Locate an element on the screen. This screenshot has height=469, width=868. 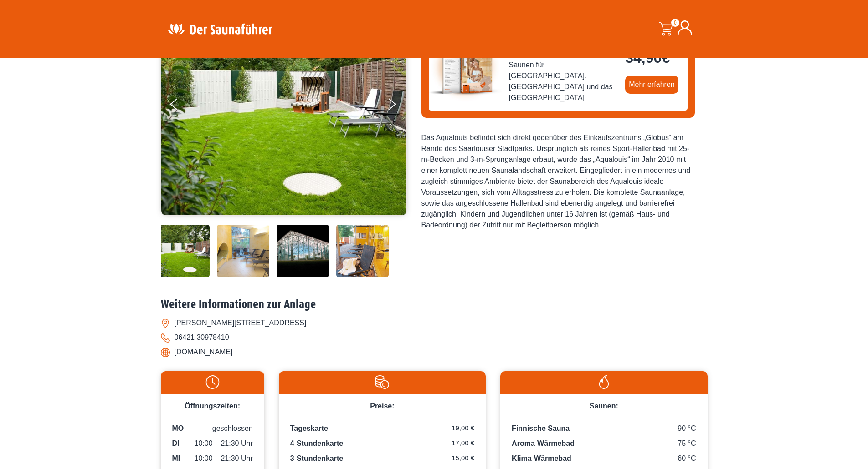
h2: Weitere Informationen zur Anlage is located at coordinates (434, 305).